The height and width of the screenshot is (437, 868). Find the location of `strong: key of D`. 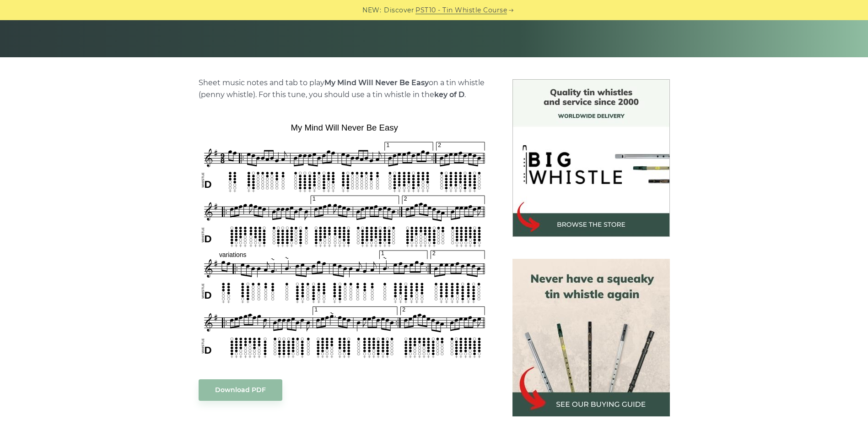

strong: key of D is located at coordinates (449, 95).